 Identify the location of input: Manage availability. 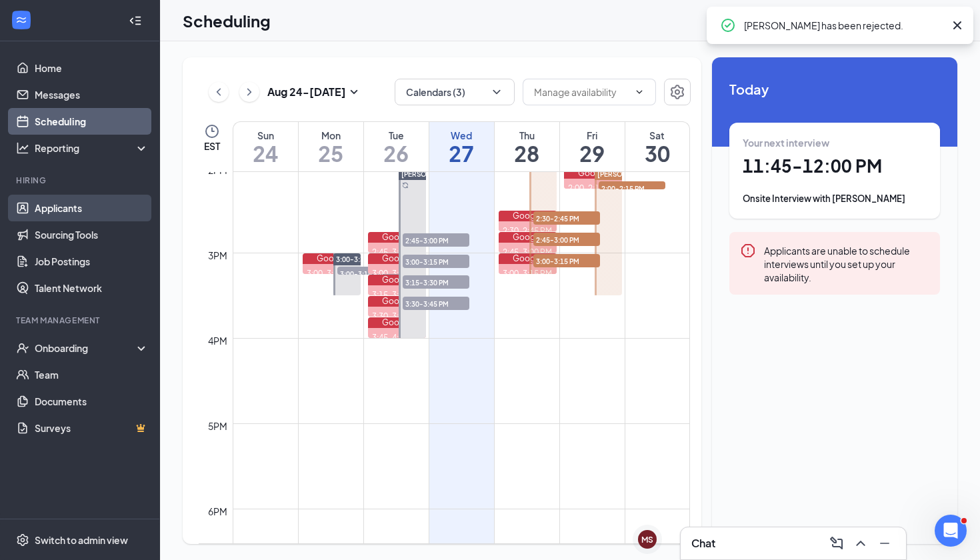
(582, 92).